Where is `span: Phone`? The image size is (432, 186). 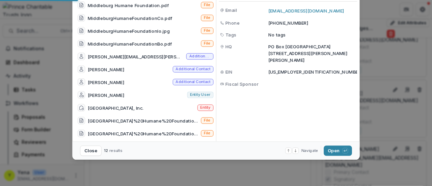
span: Phone is located at coordinates (232, 23).